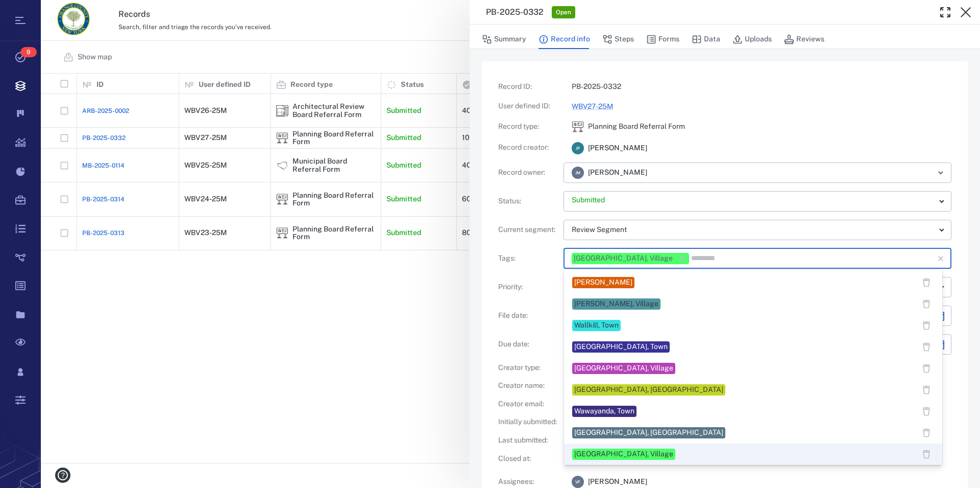  What do you see at coordinates (529, 316) in the screenshot?
I see `p: File date :` at bounding box center [529, 316].